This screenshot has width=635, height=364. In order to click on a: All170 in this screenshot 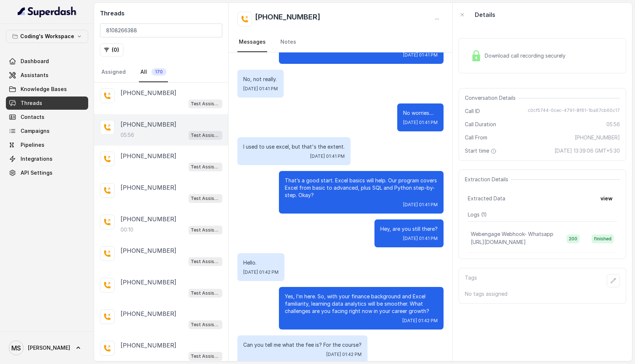, I will do `click(153, 72)`.